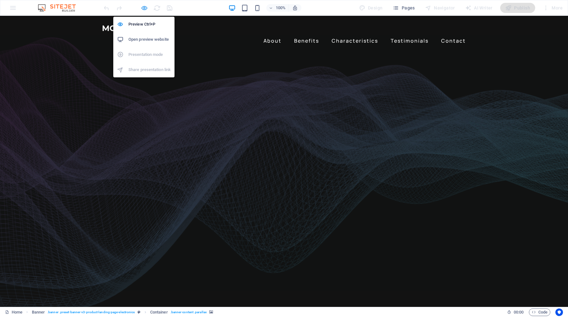  What do you see at coordinates (355, 25) in the screenshot?
I see `a: Characteristics` at bounding box center [355, 25].